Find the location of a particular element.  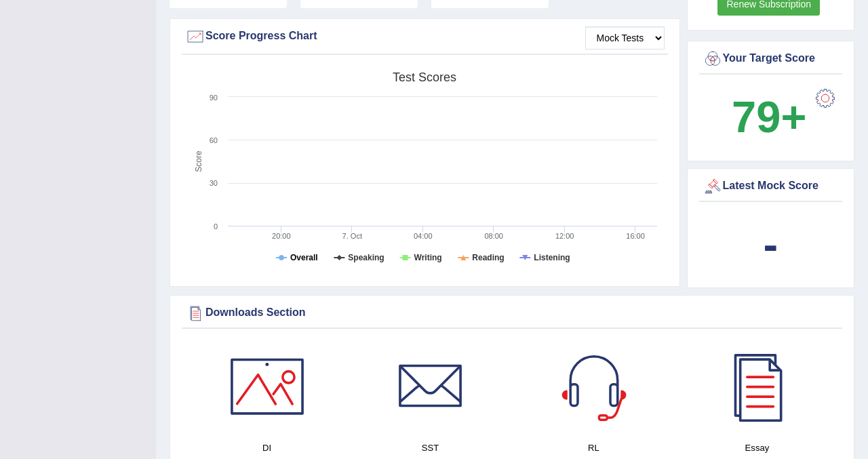

text: 08:00 is located at coordinates (494, 236).